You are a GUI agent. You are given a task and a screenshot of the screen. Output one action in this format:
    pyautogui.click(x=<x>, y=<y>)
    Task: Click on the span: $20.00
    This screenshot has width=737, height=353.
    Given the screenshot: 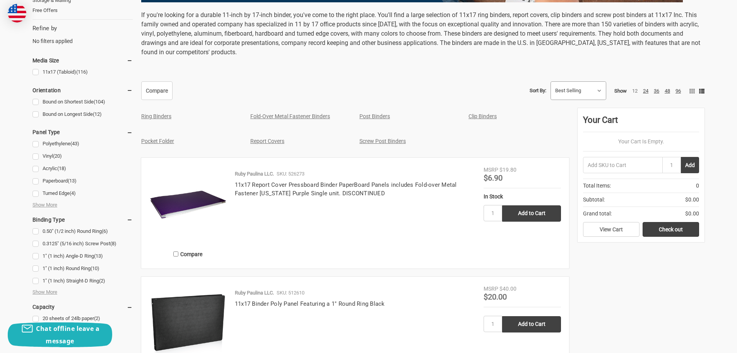 What is the action you would take?
    pyautogui.click(x=495, y=296)
    